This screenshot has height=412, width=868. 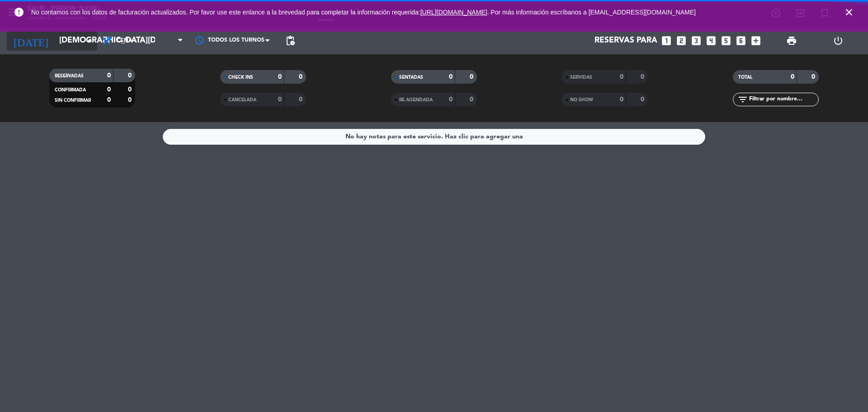 What do you see at coordinates (743, 99) in the screenshot?
I see `i: filter_list` at bounding box center [743, 99].